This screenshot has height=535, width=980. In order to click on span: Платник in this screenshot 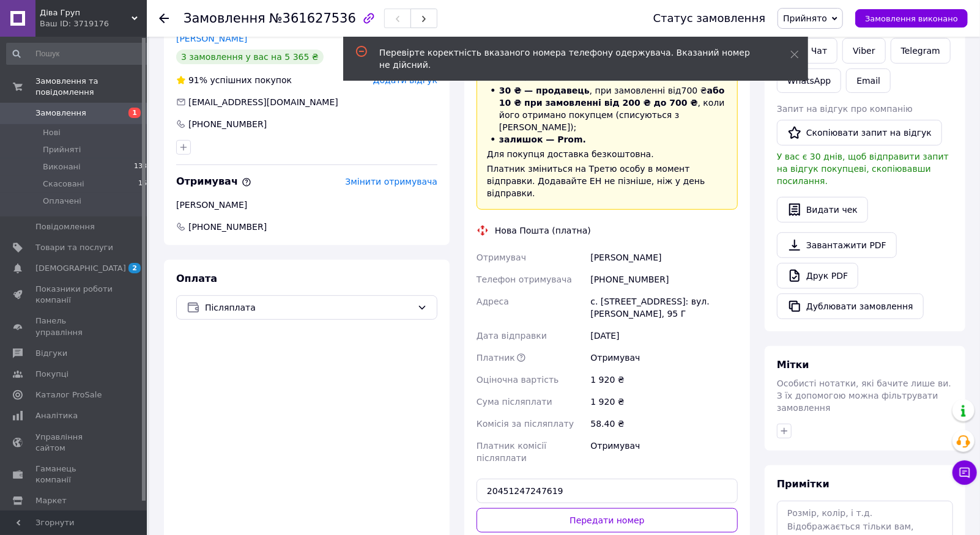, I will do `click(496, 358)`.